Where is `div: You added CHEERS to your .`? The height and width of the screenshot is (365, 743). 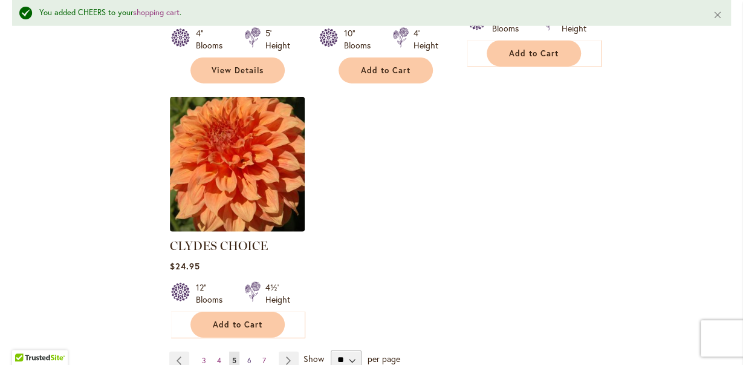 div: You added CHEERS to your . is located at coordinates (367, 13).